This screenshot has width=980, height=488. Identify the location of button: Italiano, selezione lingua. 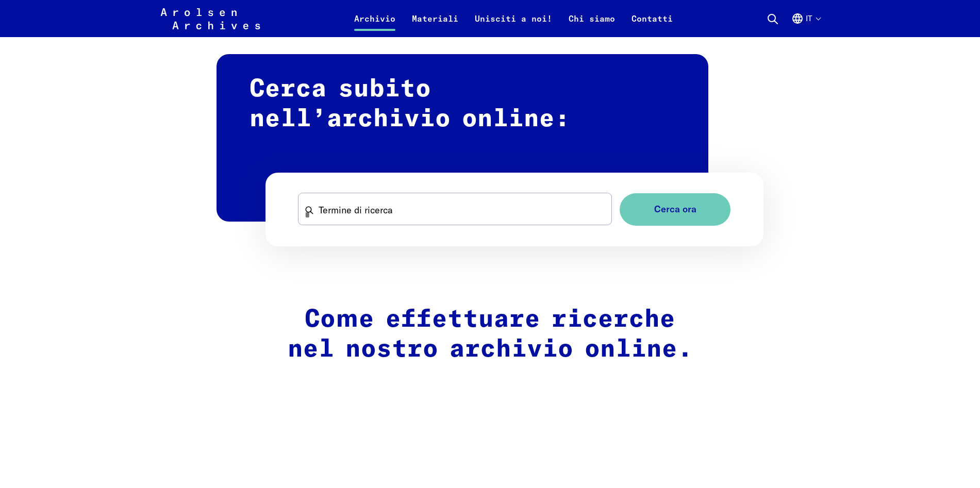
(806, 25).